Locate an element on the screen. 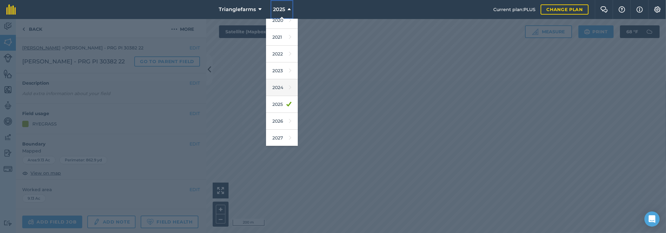 The image size is (666, 233). span: Trianglefarms is located at coordinates (237, 10).